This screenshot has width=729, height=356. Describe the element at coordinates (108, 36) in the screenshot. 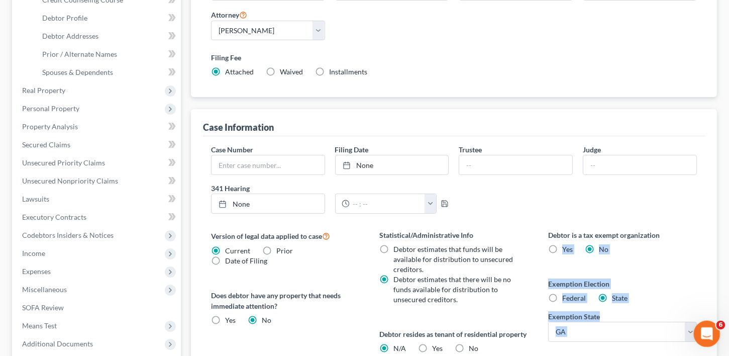

I see `a: Debtor Addresses` at that location.